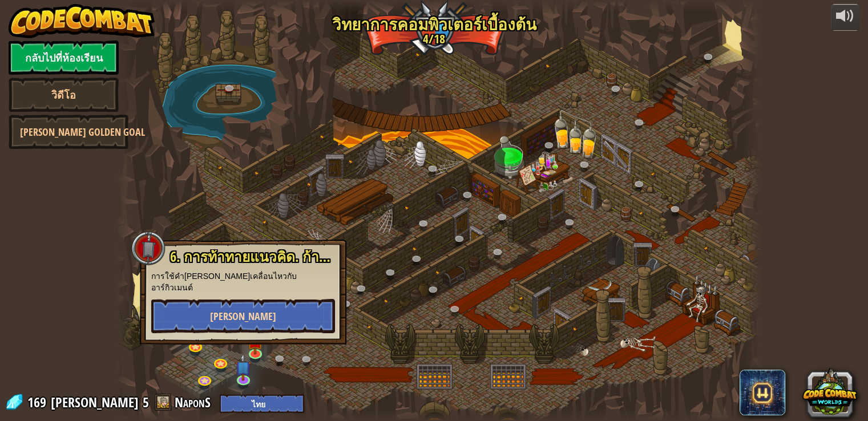 This screenshot has height=421, width=868. Describe the element at coordinates (845, 17) in the screenshot. I see `button: ปรับระดับเสียง` at that location.